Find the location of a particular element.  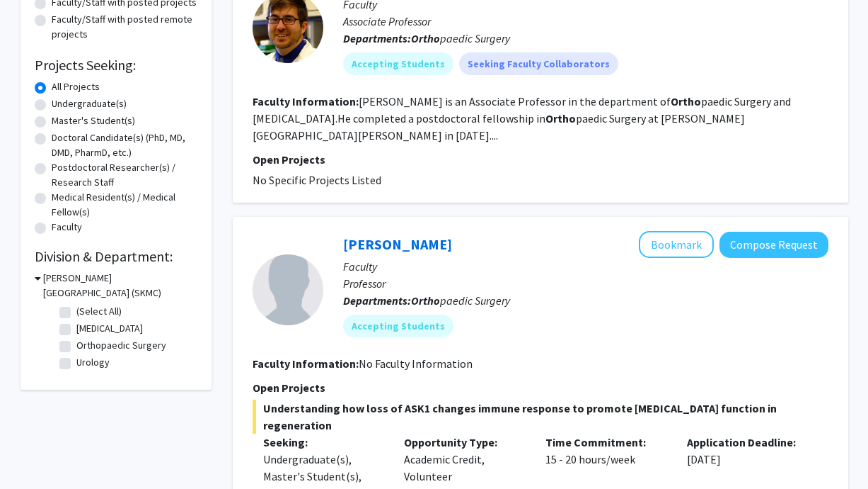

p: Application Deadline: is located at coordinates (747, 441).